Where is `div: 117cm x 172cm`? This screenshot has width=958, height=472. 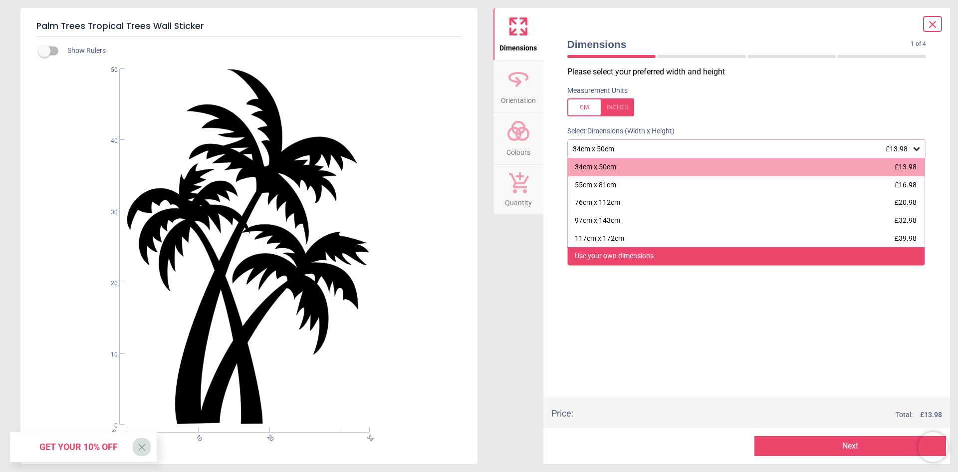
div: 117cm x 172cm is located at coordinates (600, 239).